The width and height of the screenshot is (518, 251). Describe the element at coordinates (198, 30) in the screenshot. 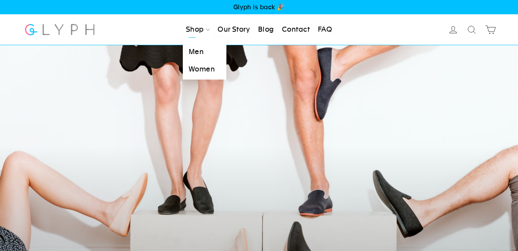

I see `a: Shop` at that location.